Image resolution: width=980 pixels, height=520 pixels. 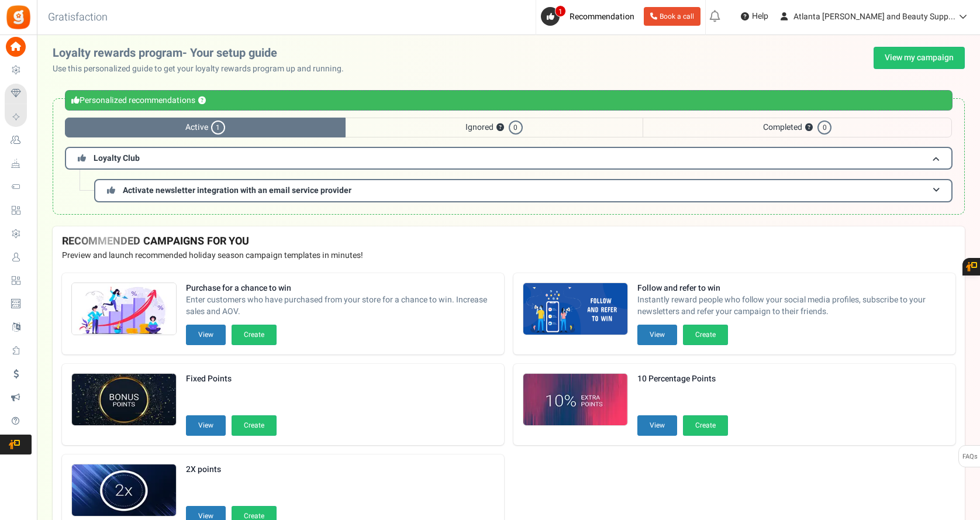 I want to click on span: Help, so click(x=758, y=16).